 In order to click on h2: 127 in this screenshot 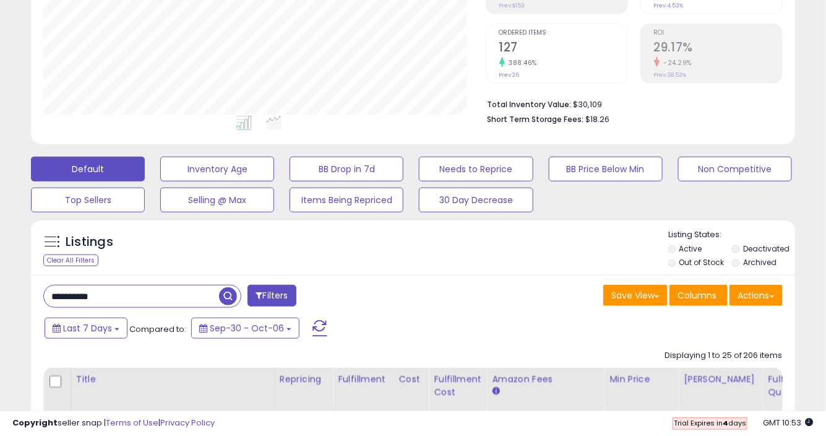, I will do `click(563, 48)`.